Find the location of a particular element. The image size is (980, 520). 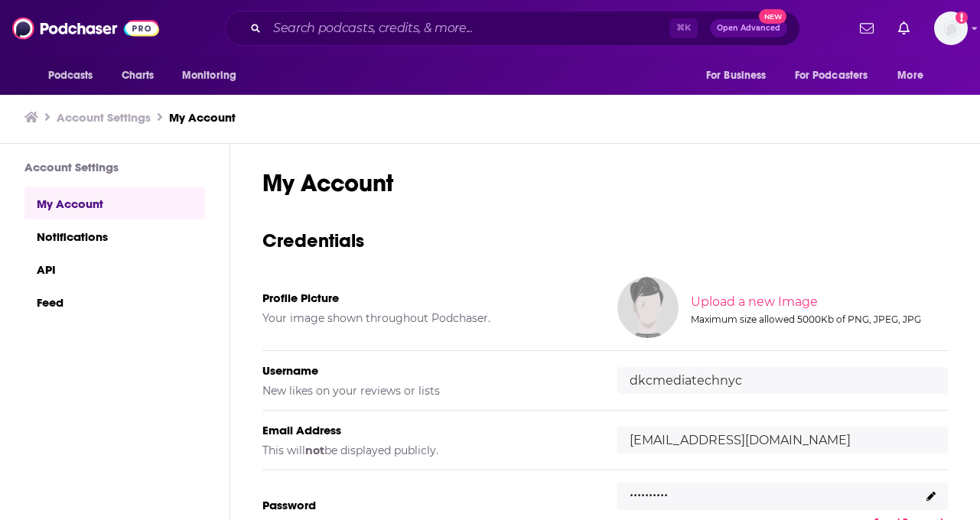

a: Notifications is located at coordinates (115, 236).